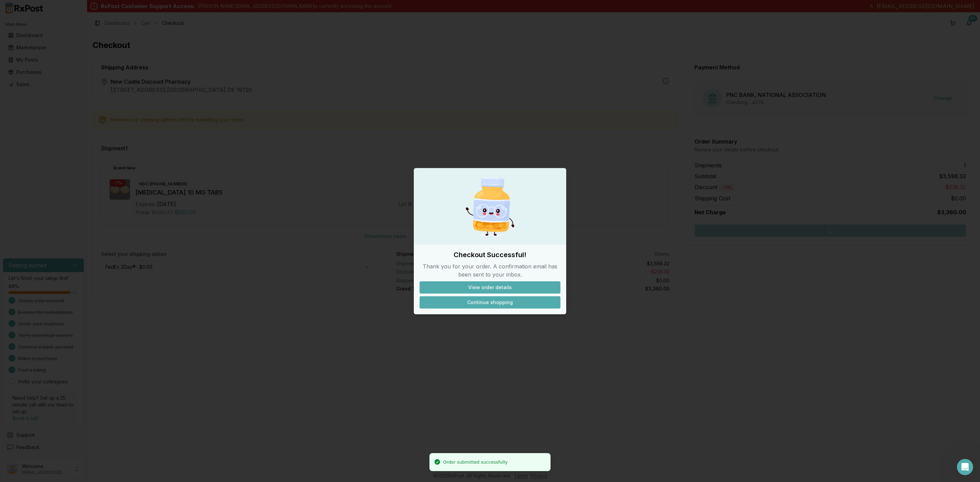 The height and width of the screenshot is (482, 980). What do you see at coordinates (490, 287) in the screenshot?
I see `button: View order details` at bounding box center [490, 287].